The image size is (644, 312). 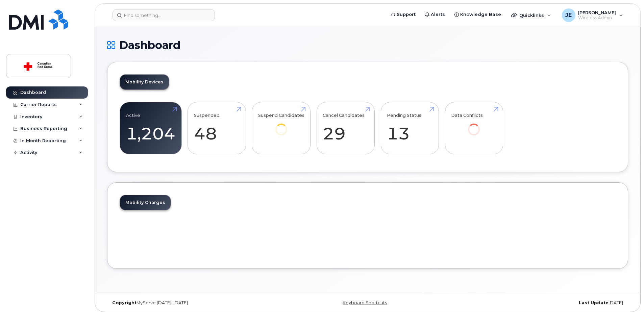 What do you see at coordinates (346, 128) in the screenshot?
I see `a: Cancel Candidates 29` at bounding box center [346, 128].